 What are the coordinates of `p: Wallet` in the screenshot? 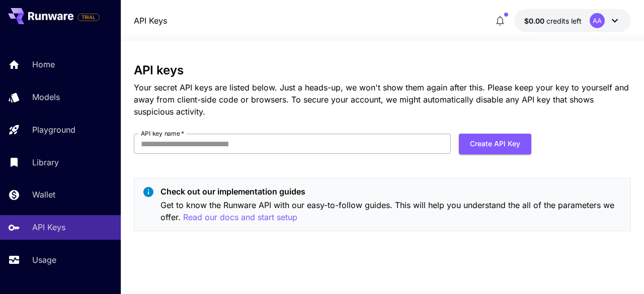 It's located at (44, 194).